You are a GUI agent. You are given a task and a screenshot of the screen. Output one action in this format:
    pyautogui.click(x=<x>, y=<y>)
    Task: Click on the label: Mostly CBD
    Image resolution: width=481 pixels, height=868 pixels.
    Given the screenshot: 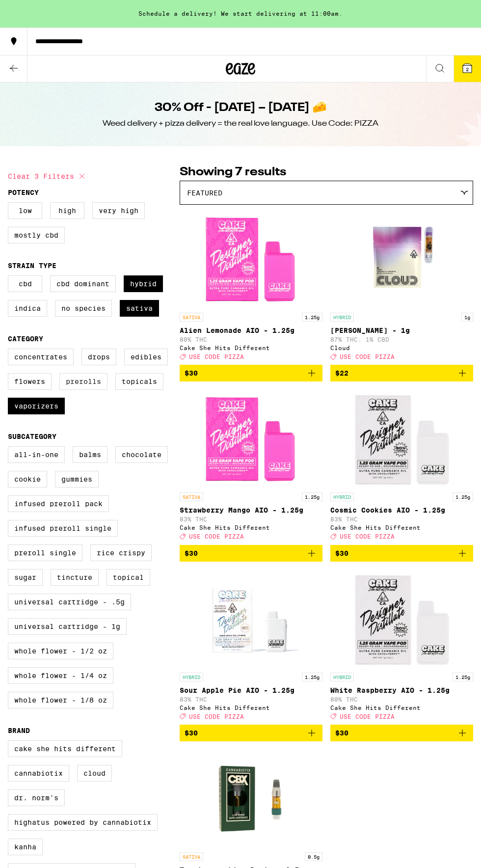 What is the action you would take?
    pyautogui.click(x=37, y=235)
    